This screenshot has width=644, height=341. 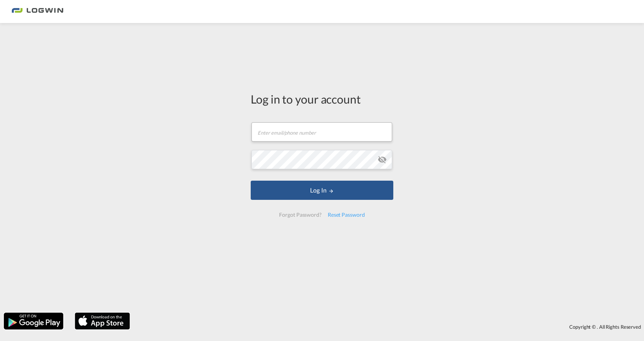 I want to click on div: Log in to your account, so click(x=322, y=99).